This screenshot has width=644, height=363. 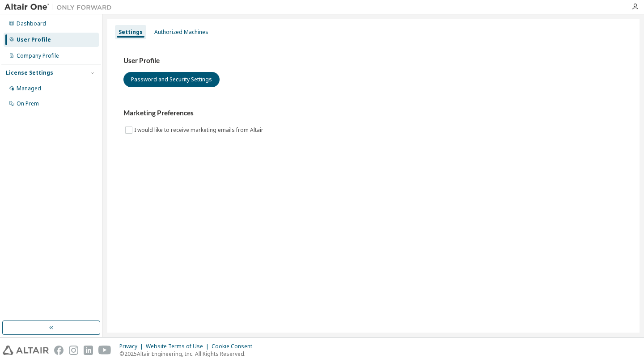 What do you see at coordinates (373, 113) in the screenshot?
I see `h3: Marketing Preferences` at bounding box center [373, 113].